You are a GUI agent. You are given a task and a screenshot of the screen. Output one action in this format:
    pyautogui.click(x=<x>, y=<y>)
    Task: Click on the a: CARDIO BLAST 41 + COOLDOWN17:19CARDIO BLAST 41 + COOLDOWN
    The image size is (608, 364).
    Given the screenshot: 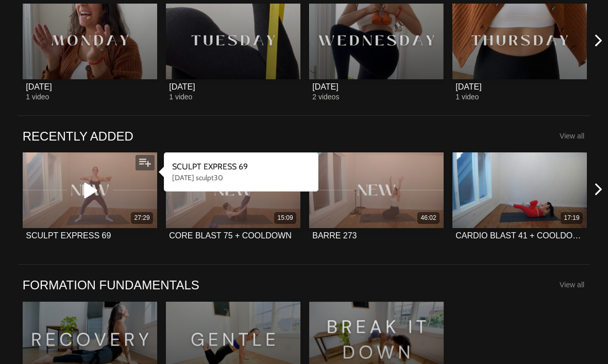 What is the action you would take?
    pyautogui.click(x=519, y=201)
    